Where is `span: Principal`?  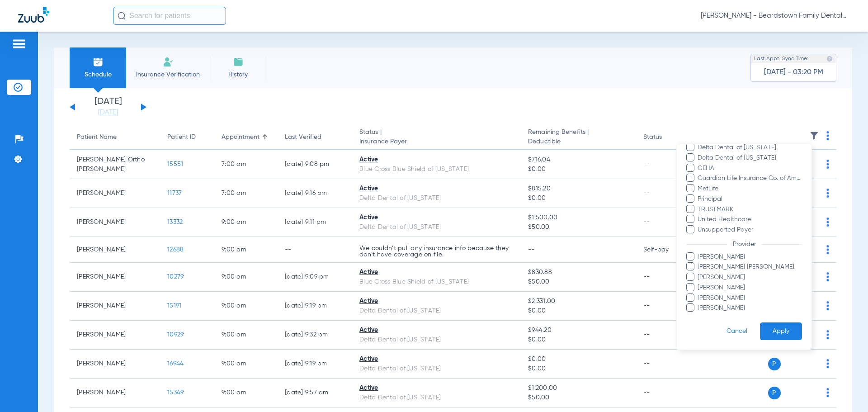
span: Principal is located at coordinates (749, 199).